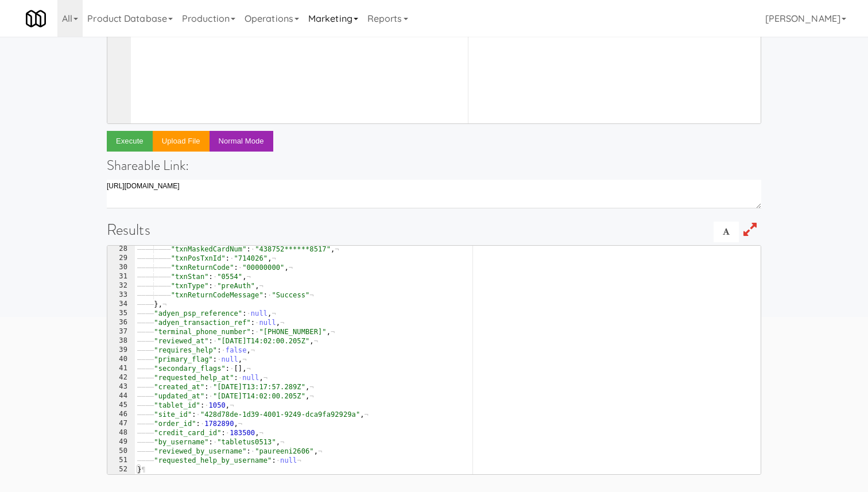 This screenshot has width=868, height=492. I want to click on button: Normal Mode, so click(241, 142).